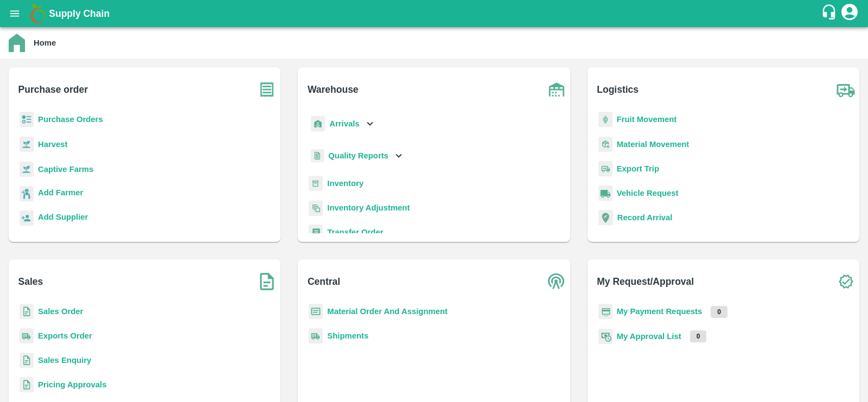 The image size is (868, 402). What do you see at coordinates (659, 311) in the screenshot?
I see `b: My Payment Requests` at bounding box center [659, 311].